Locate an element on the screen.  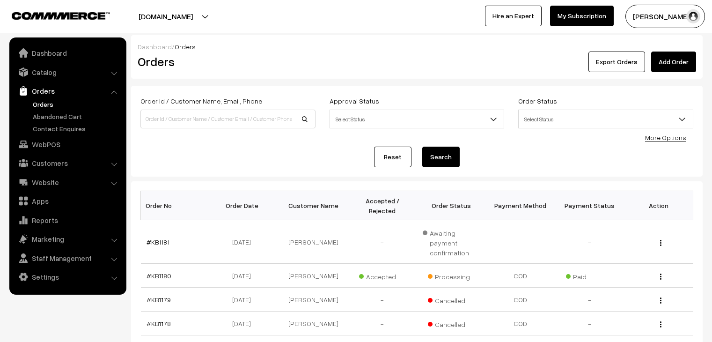
button: Search is located at coordinates (441, 157).